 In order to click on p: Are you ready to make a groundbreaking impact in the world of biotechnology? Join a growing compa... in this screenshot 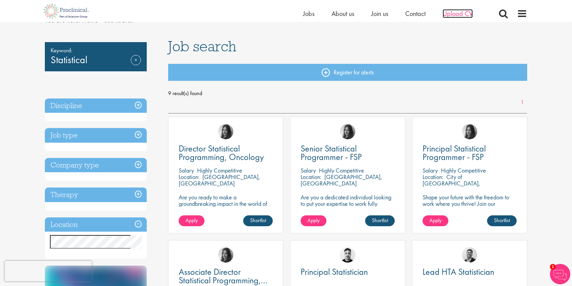, I will do `click(226, 210)`.